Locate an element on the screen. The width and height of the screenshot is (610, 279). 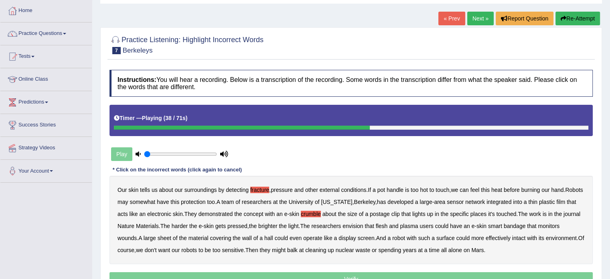
b: light is located at coordinates (293, 226).